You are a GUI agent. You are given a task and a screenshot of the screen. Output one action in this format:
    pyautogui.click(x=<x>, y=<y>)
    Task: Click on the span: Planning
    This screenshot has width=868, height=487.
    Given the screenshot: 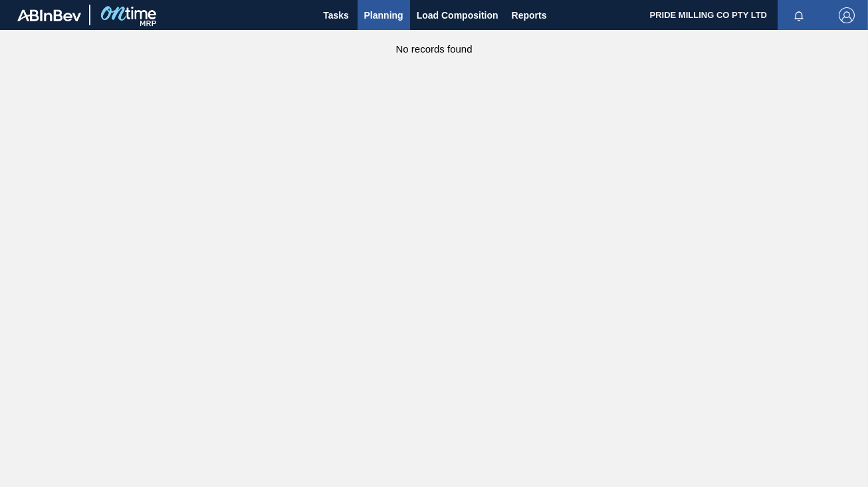 What is the action you would take?
    pyautogui.click(x=383, y=15)
    